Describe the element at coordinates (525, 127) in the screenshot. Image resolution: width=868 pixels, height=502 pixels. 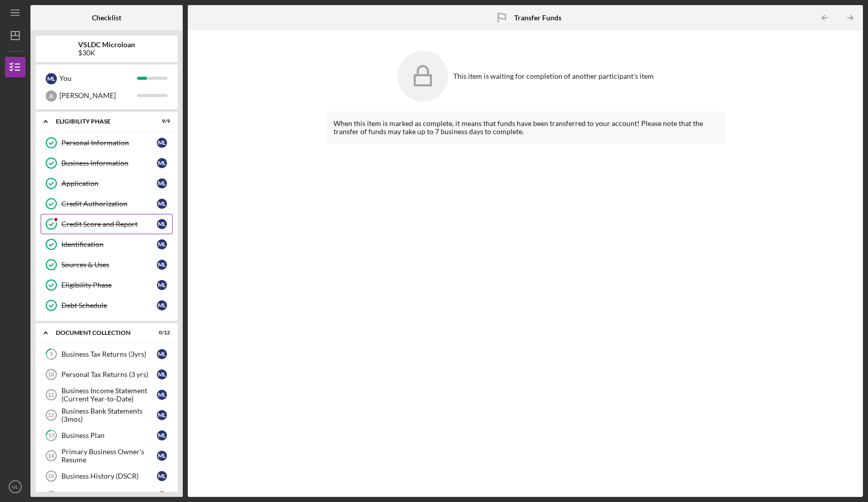
I see `div: When this item is marked as complete, it means that funds have been transferred to your account! ...` at that location.